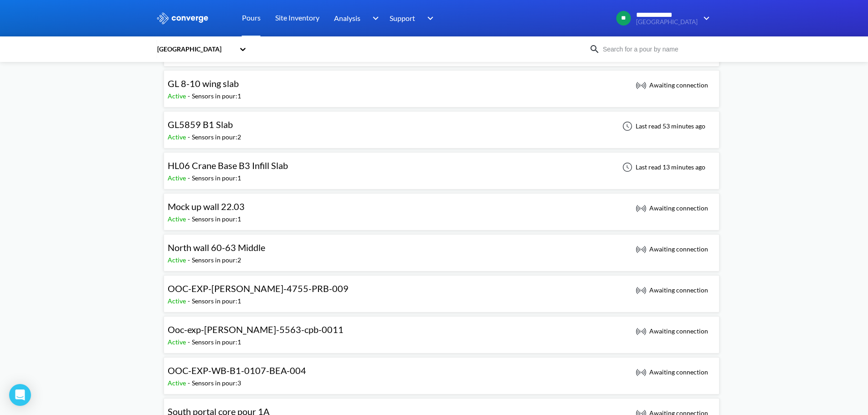 This screenshot has width=868, height=415. I want to click on div: Last read 13 minutes ago, so click(662, 168).